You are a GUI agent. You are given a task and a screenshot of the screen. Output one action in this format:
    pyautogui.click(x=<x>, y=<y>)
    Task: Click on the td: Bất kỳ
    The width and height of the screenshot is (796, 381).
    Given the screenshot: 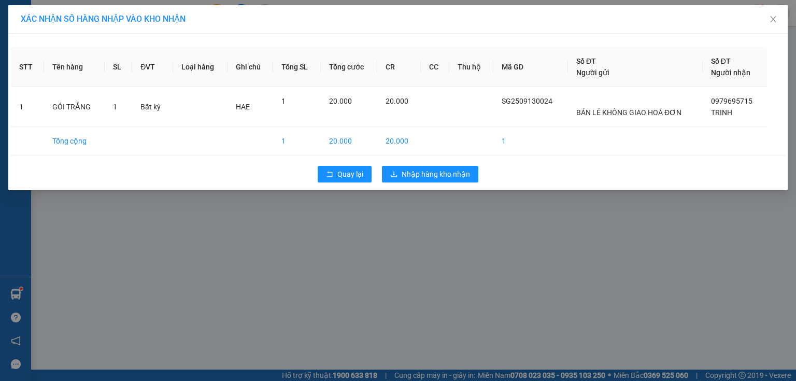 What is the action you would take?
    pyautogui.click(x=152, y=107)
    